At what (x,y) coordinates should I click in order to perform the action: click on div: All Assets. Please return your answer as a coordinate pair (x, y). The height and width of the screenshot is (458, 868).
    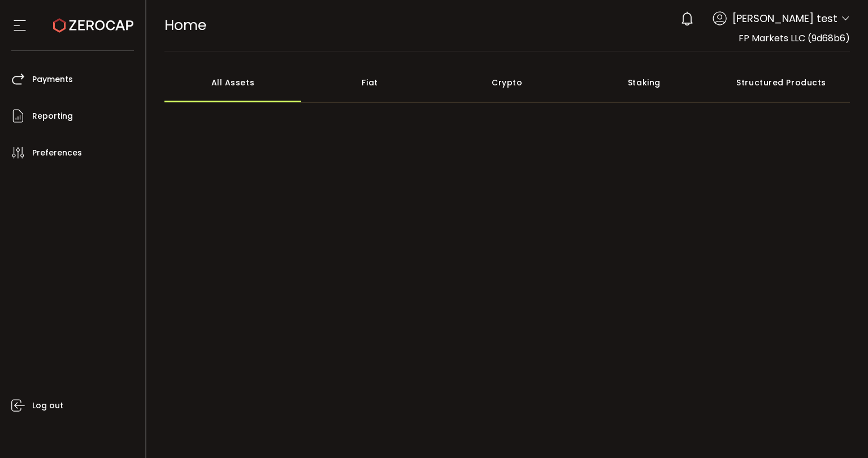
    Looking at the image, I should click on (233, 83).